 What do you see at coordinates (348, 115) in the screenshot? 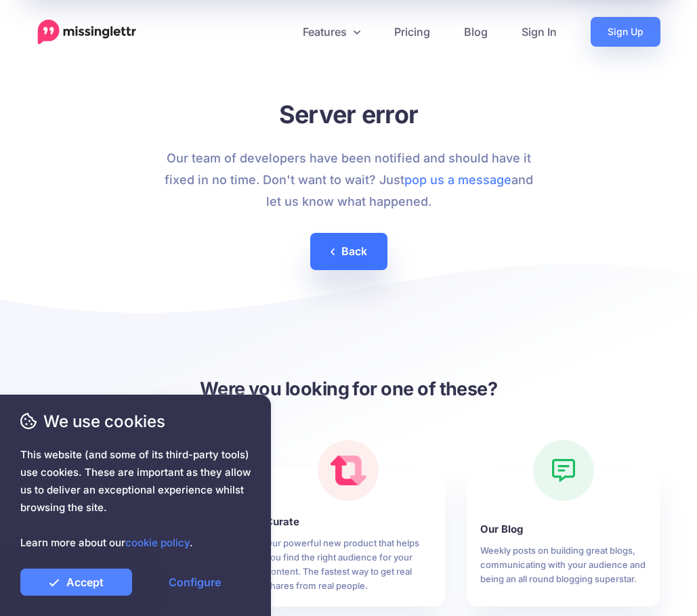
I see `h1: Server error` at bounding box center [348, 115].